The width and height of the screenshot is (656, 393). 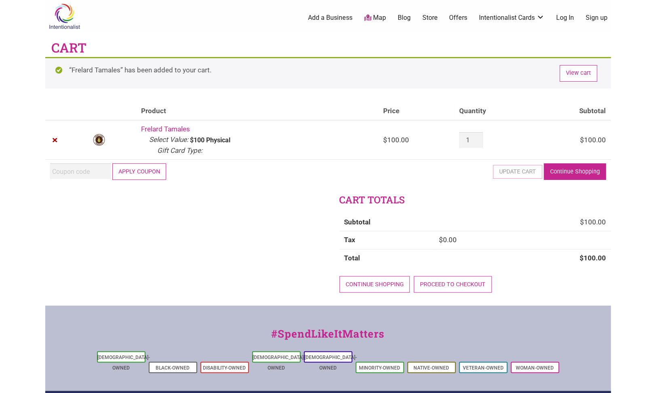 What do you see at coordinates (380, 368) in the screenshot?
I see `a: Minority-Owned` at bounding box center [380, 368].